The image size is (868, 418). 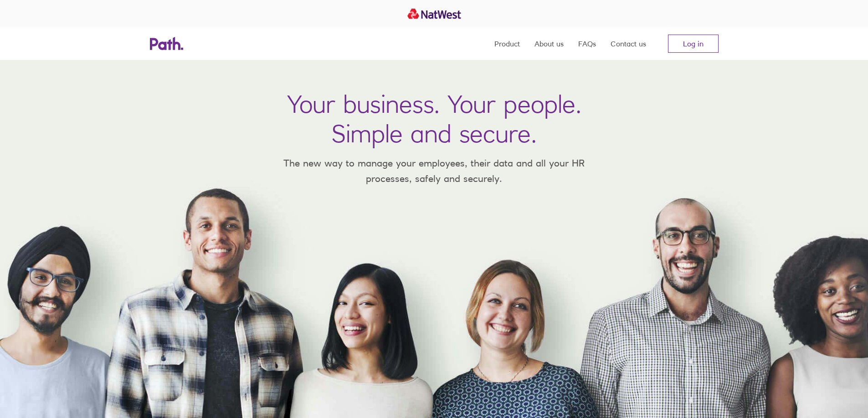 I want to click on h1: Your business. Your people. Simple and secure., so click(x=434, y=119).